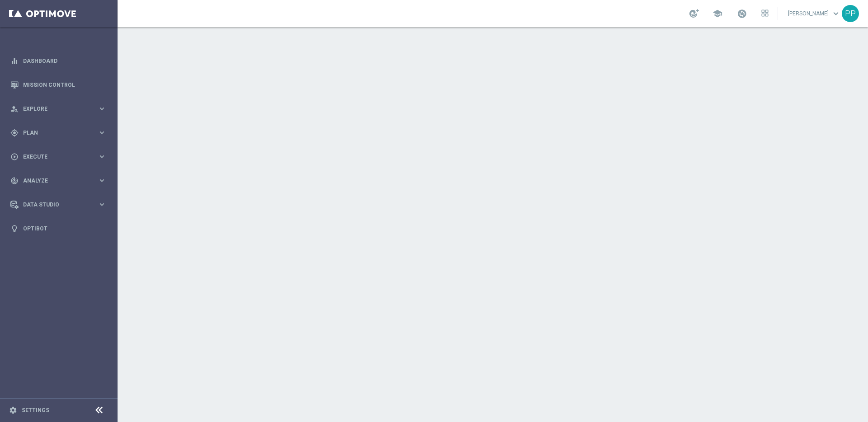  I want to click on button: gps_fixed Plan keyboard_arrow_right, so click(59, 133).